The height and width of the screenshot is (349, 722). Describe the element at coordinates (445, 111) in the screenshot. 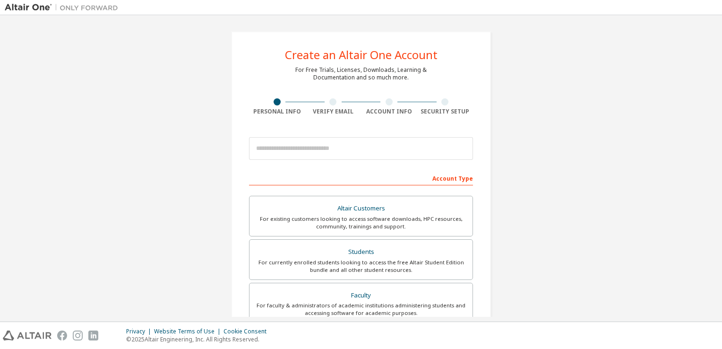

I see `div: Security Setup` at that location.